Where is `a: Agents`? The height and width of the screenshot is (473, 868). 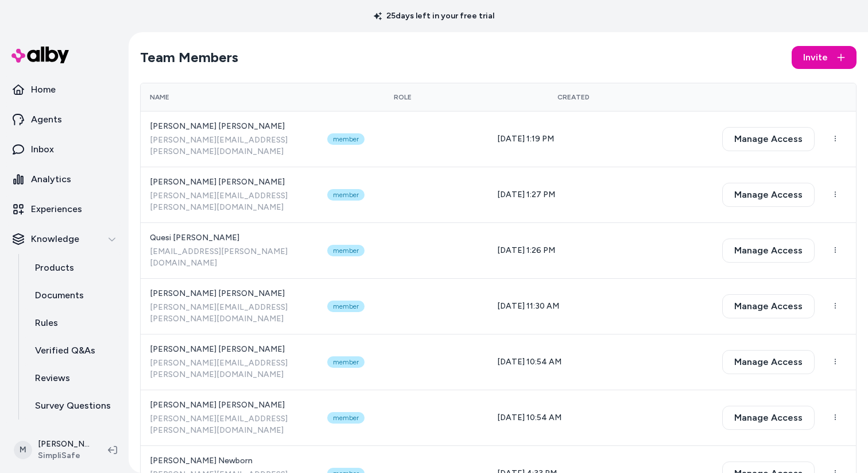
a: Agents is located at coordinates (65, 119).